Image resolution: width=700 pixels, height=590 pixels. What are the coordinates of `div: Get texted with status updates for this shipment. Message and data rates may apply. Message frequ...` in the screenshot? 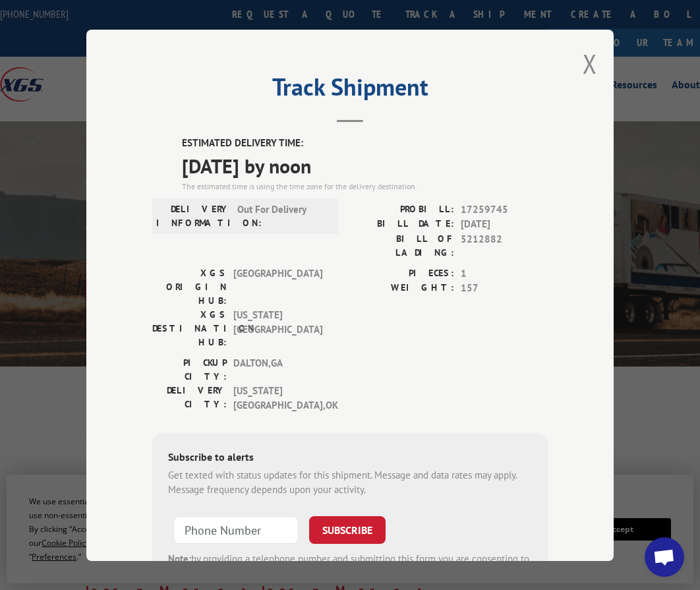 It's located at (350, 482).